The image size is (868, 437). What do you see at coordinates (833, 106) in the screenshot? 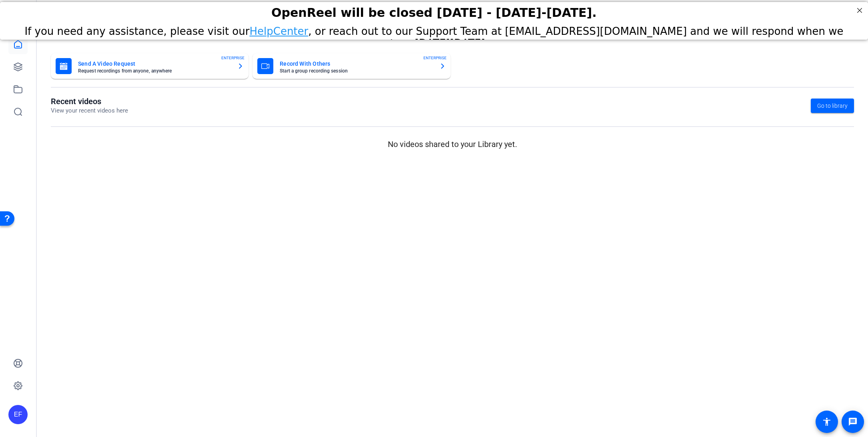
I see `span: Go to library` at bounding box center [833, 106].